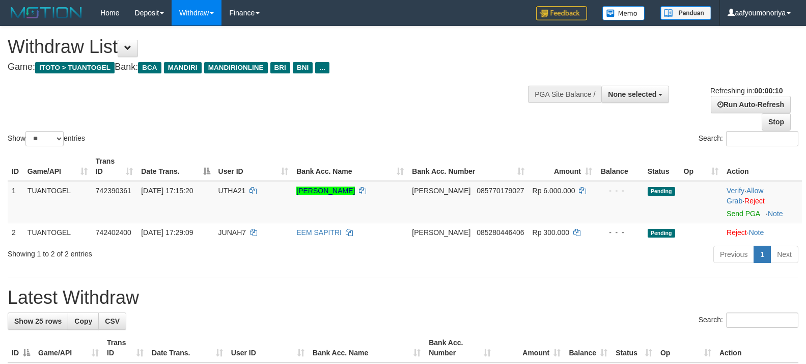  What do you see at coordinates (768, 91) in the screenshot?
I see `strong: 00:00:10` at bounding box center [768, 91].